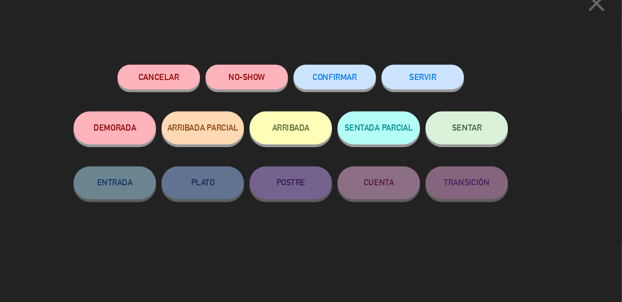 The image size is (622, 302). I want to click on button: close, so click(598, 23).